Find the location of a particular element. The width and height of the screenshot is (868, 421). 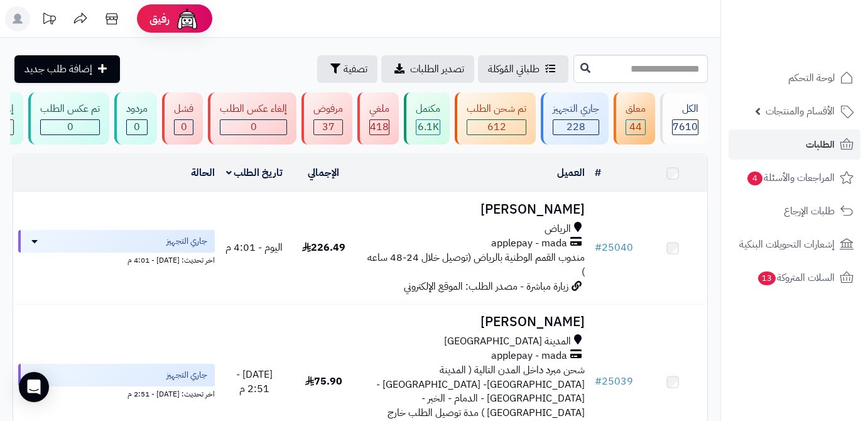

span: 4 is located at coordinates (755, 178).